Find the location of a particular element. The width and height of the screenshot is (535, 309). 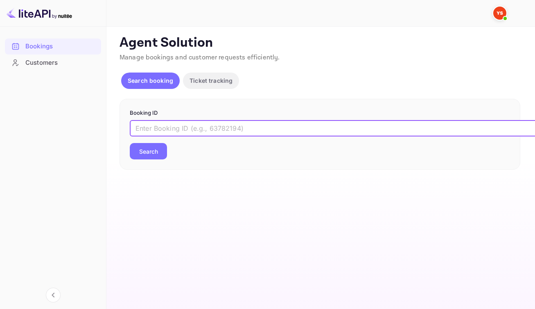

a: Customers is located at coordinates (53, 62).